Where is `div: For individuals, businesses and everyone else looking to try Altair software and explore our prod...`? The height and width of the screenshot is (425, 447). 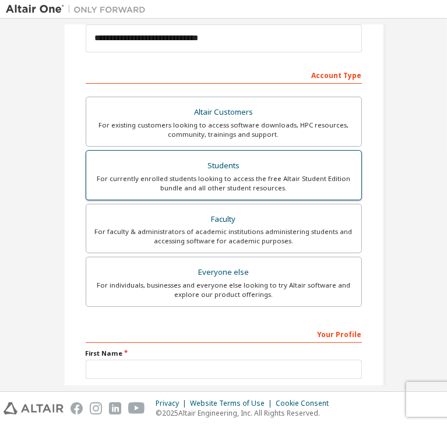 div: For individuals, businesses and everyone else looking to try Altair software and explore our prod... is located at coordinates (224, 290).